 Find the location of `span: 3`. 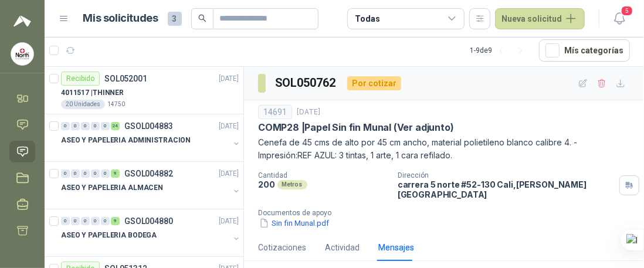

span: 3 is located at coordinates (175, 19).